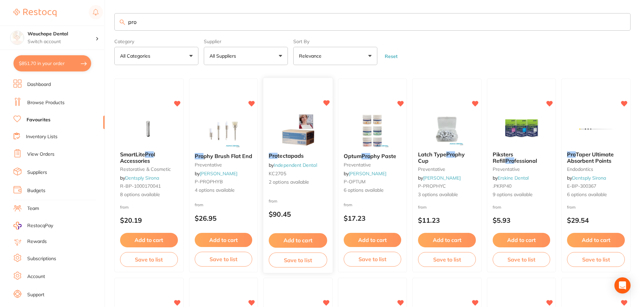 This screenshot has width=644, height=307. What do you see at coordinates (52, 63) in the screenshot?
I see `button: $851.70 in your order` at bounding box center [52, 63].